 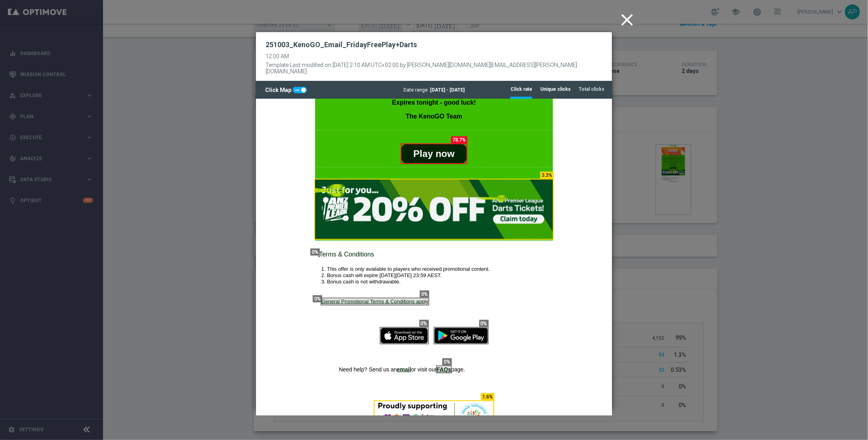 What do you see at coordinates (521, 89) in the screenshot?
I see `tab-header: Click rate` at bounding box center [521, 89].